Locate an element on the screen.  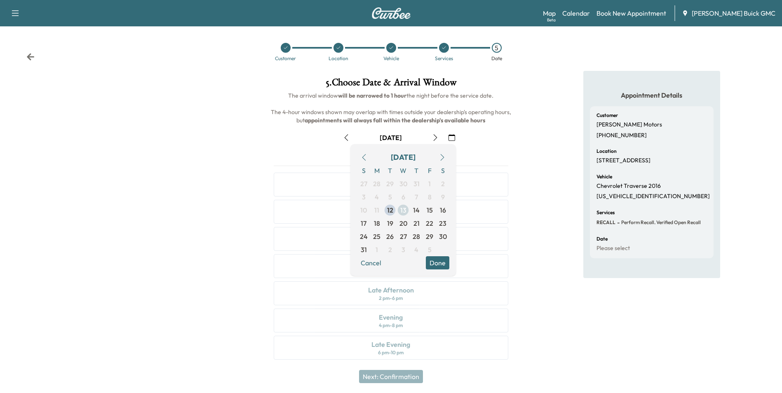
span: 8 is located at coordinates (430, 197).